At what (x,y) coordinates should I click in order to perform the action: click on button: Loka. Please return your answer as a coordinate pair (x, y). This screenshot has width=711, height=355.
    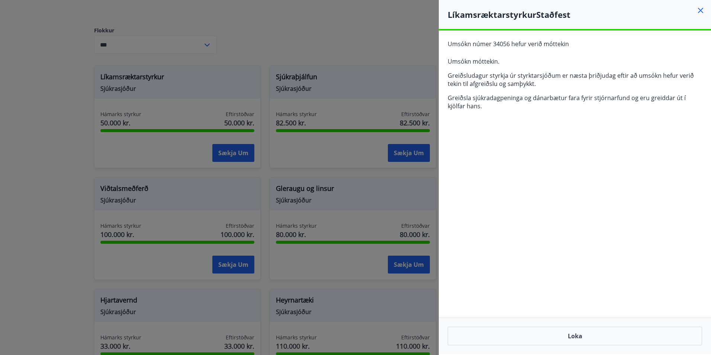
    Looking at the image, I should click on (575, 336).